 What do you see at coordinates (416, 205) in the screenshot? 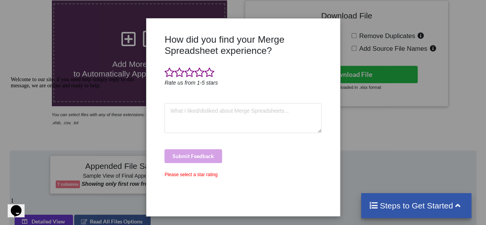
I see `h4: Steps to Get Started` at bounding box center [416, 205].